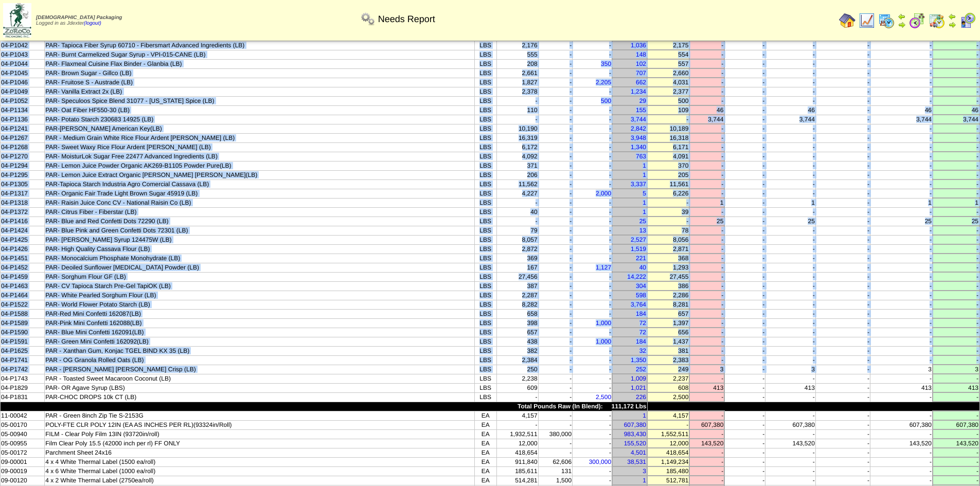 This screenshot has height=486, width=980. What do you see at coordinates (23, 194) in the screenshot?
I see `td: 04-P1317` at bounding box center [23, 194].